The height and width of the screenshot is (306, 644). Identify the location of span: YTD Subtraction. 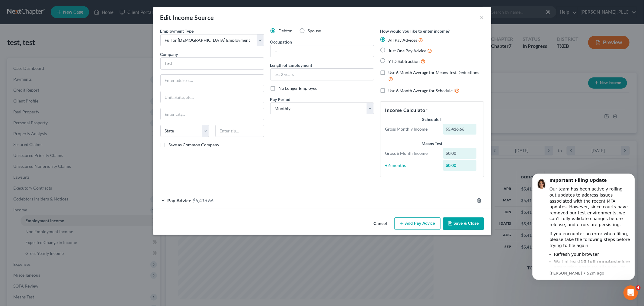
(404, 61).